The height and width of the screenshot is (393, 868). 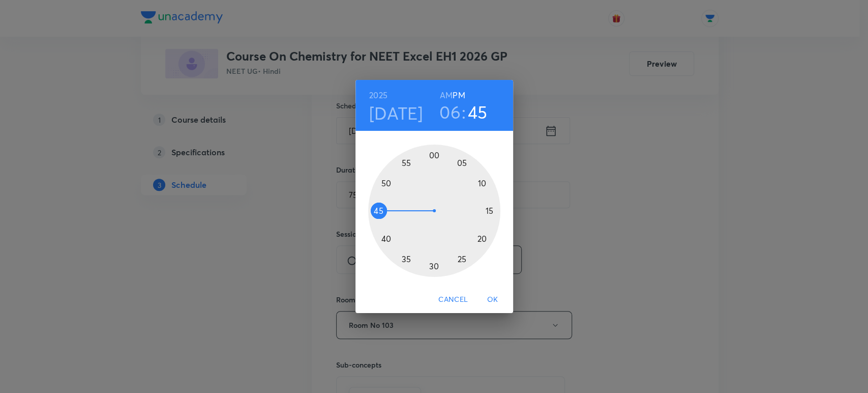 What do you see at coordinates (378, 95) in the screenshot?
I see `button: 2025` at bounding box center [378, 95].